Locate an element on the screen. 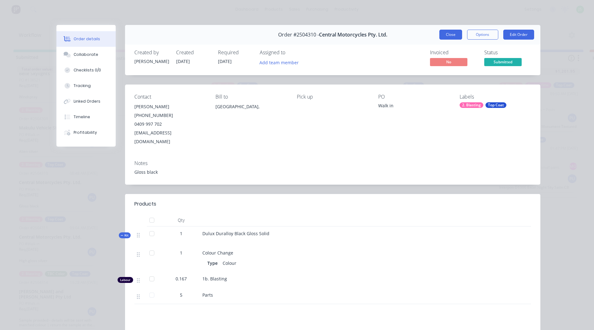  div: Bill to is located at coordinates (251, 97).